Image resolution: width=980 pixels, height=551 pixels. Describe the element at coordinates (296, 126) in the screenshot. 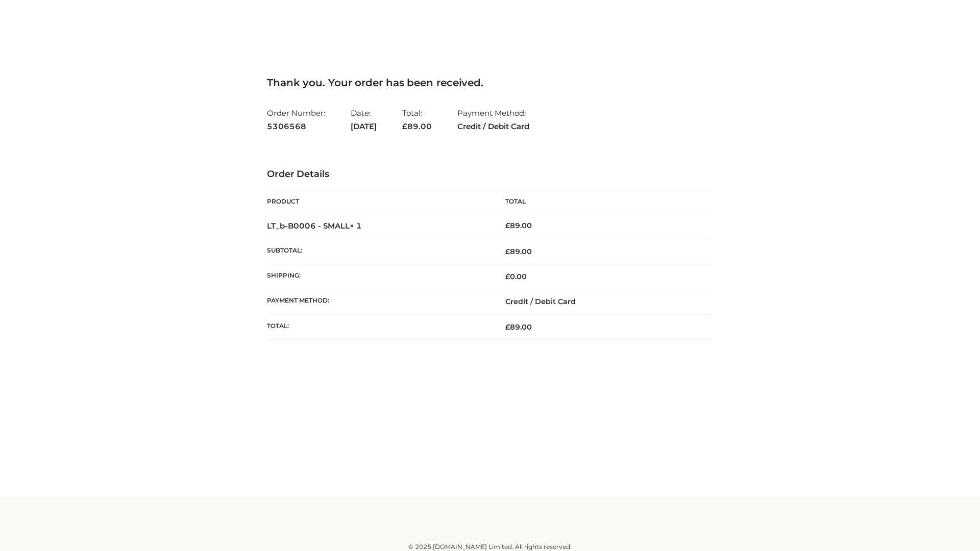

I see `strong: 5306568` at that location.